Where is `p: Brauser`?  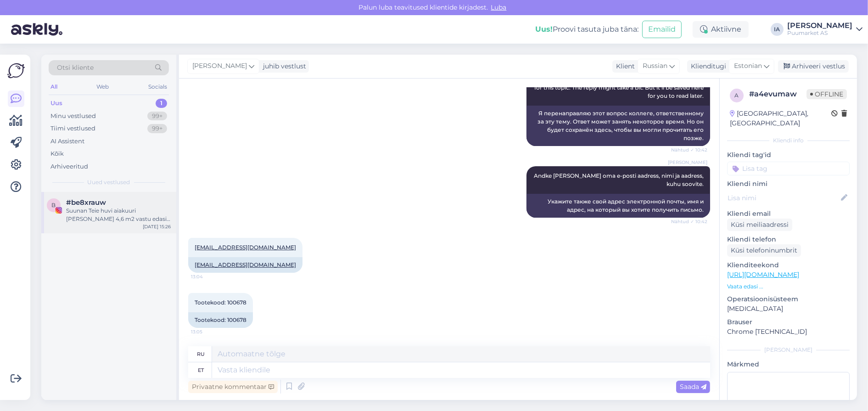 p: Brauser is located at coordinates (788, 322).